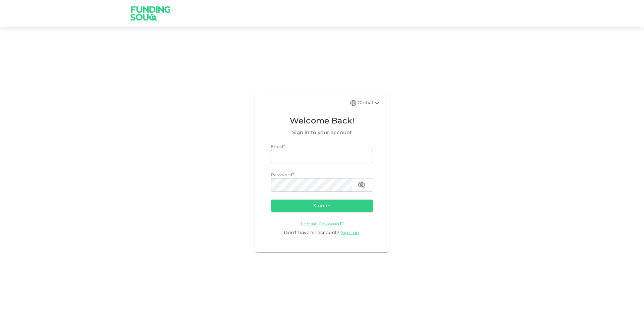  I want to click on span: Sign in to your account, so click(322, 133).